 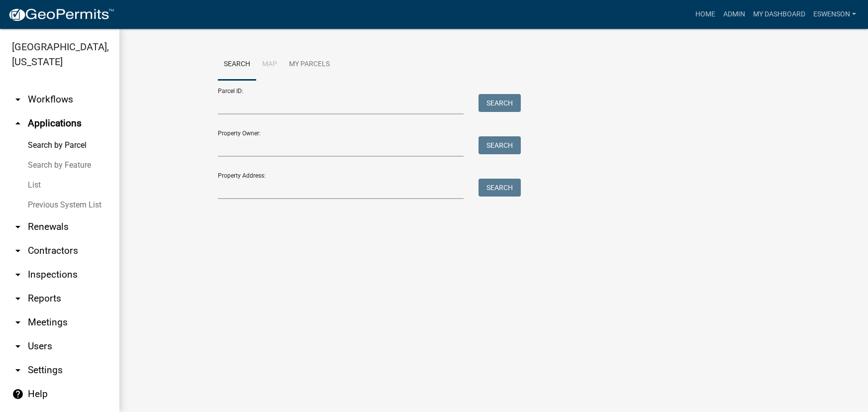 What do you see at coordinates (309, 65) in the screenshot?
I see `a: My Parcels` at bounding box center [309, 65].